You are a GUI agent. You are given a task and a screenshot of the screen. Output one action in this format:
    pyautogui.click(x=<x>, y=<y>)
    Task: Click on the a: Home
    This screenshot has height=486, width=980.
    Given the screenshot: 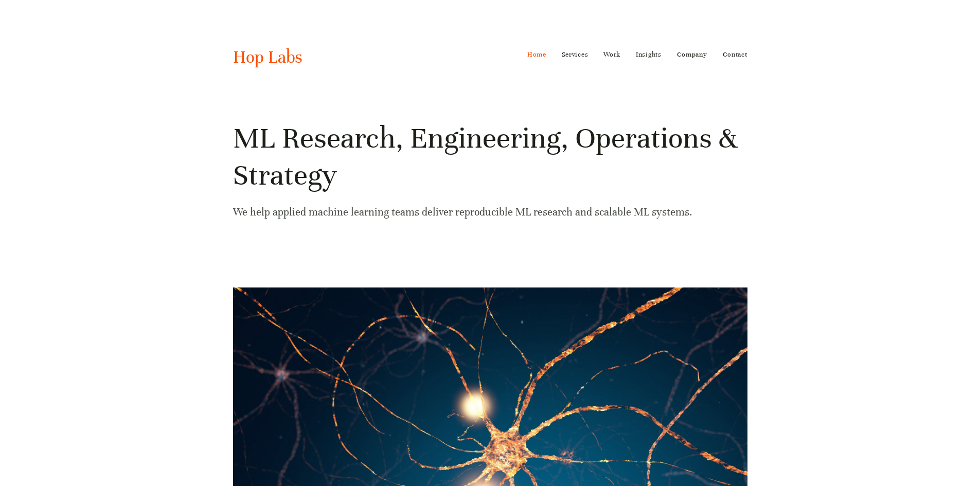 What is the action you would take?
    pyautogui.click(x=536, y=54)
    